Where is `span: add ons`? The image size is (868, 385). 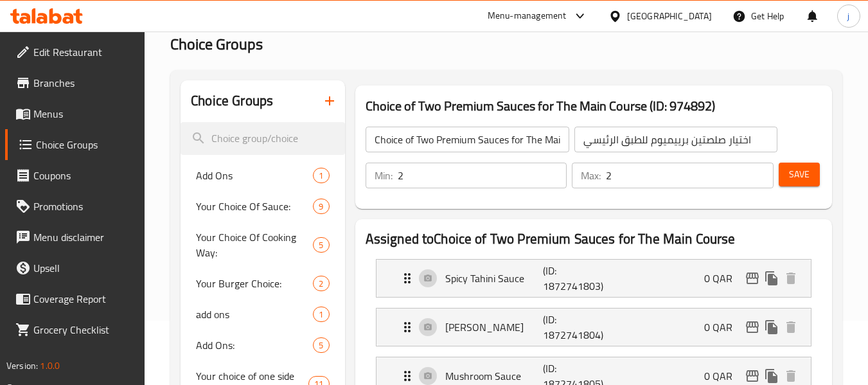
span: add ons is located at coordinates (254, 314).